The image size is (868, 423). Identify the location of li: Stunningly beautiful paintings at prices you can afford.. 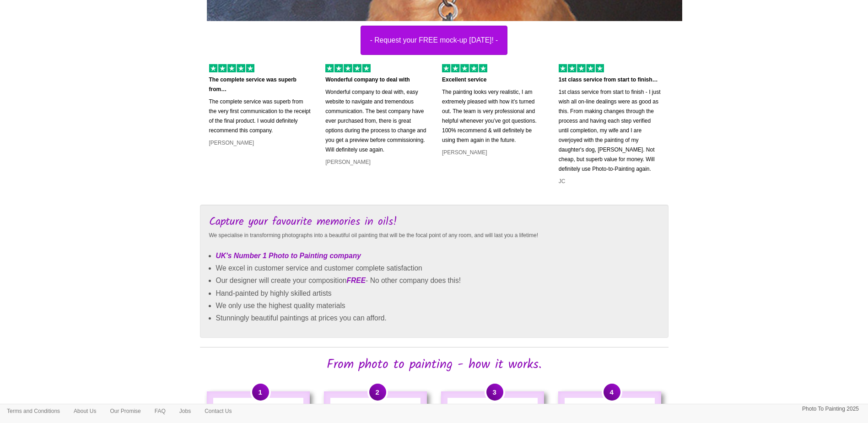
(437, 317).